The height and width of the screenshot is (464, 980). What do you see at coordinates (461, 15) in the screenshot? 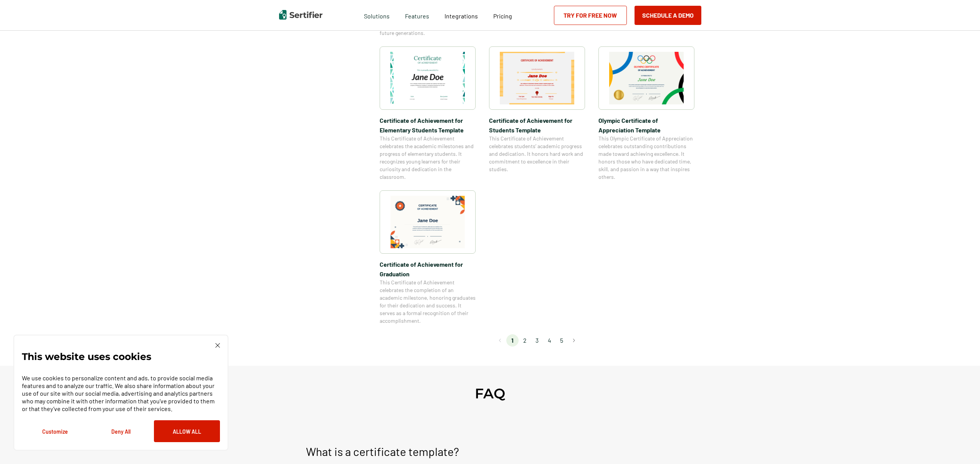
I see `a: Integrations` at bounding box center [461, 15].